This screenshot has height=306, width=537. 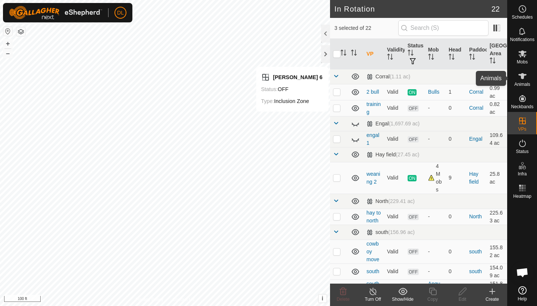 What do you see at coordinates (291, 89) in the screenshot?
I see `div: OFF` at bounding box center [291, 89].